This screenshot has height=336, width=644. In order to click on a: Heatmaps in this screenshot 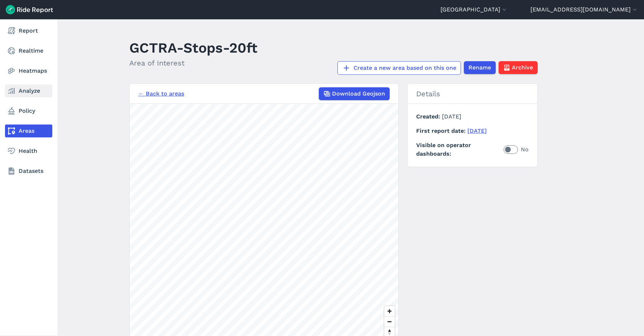, I will do `click(29, 71)`.